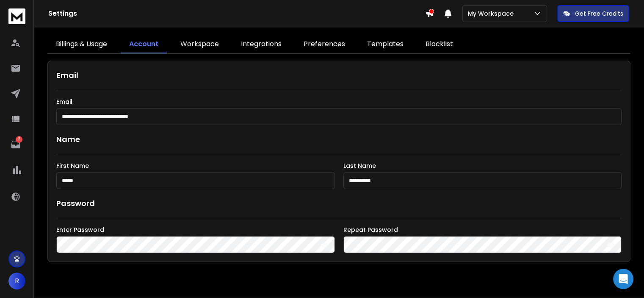 Image resolution: width=644 pixels, height=298 pixels. What do you see at coordinates (195, 166) in the screenshot?
I see `label: First Name` at bounding box center [195, 166].